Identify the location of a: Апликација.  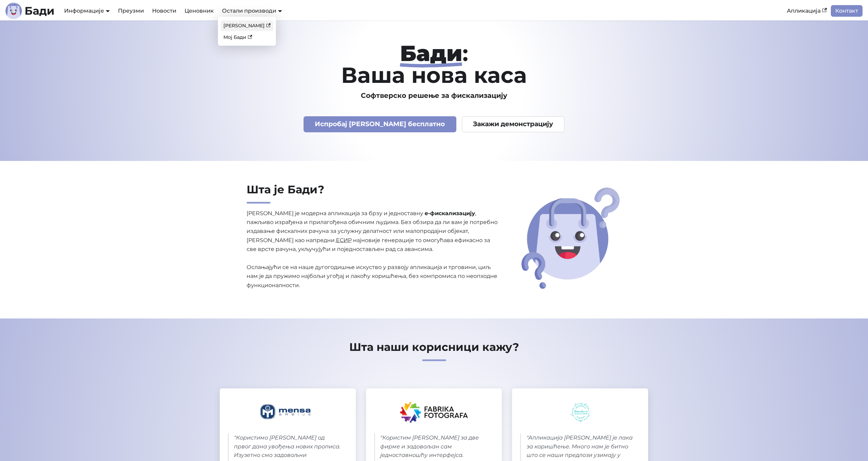
(807, 11).